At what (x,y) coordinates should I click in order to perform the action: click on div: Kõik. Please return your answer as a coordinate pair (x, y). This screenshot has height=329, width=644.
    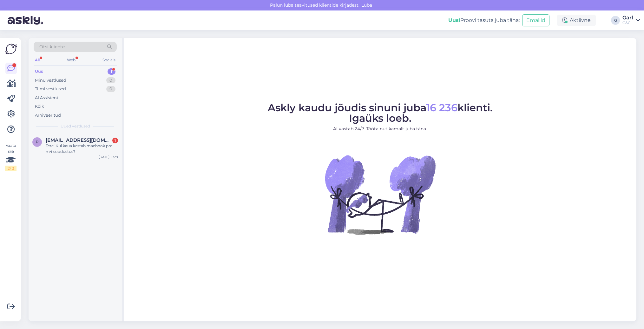
    Looking at the image, I should click on (39, 107).